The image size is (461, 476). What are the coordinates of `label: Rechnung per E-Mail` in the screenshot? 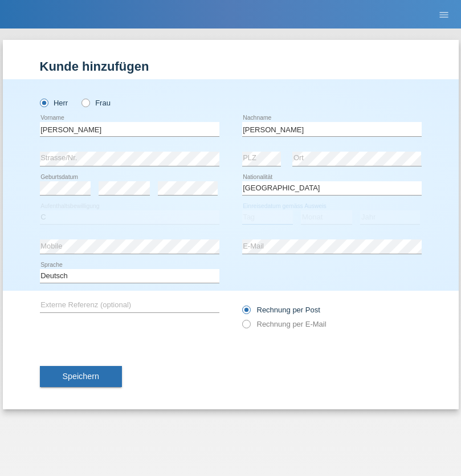 It's located at (285, 323).